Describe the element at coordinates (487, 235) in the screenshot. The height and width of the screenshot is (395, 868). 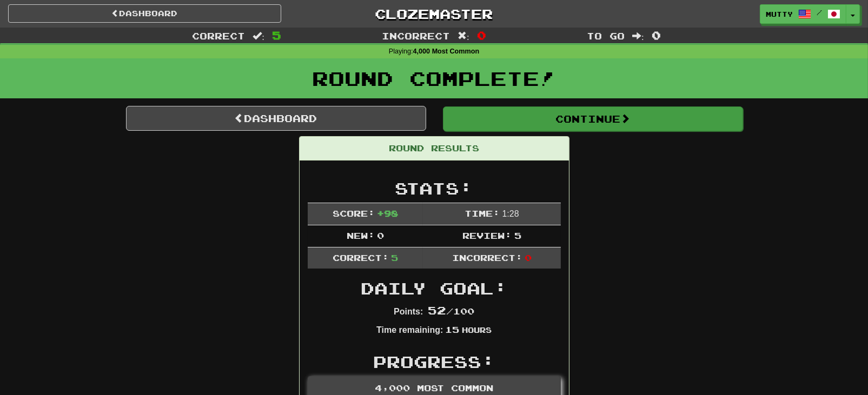
I see `span: Review:` at that location.